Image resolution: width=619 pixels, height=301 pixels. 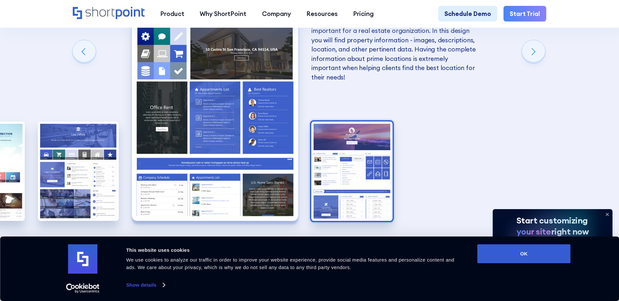 I want to click on p: In this SharePoint site example, we highlight what may be important for a real estate organizatio..., so click(x=394, y=49).